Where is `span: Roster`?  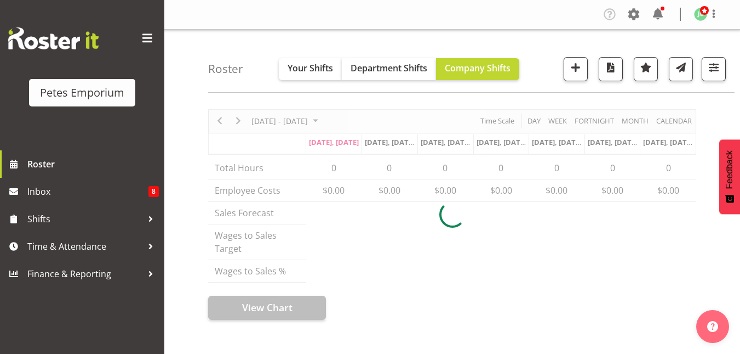
span: Roster is located at coordinates (93, 164).